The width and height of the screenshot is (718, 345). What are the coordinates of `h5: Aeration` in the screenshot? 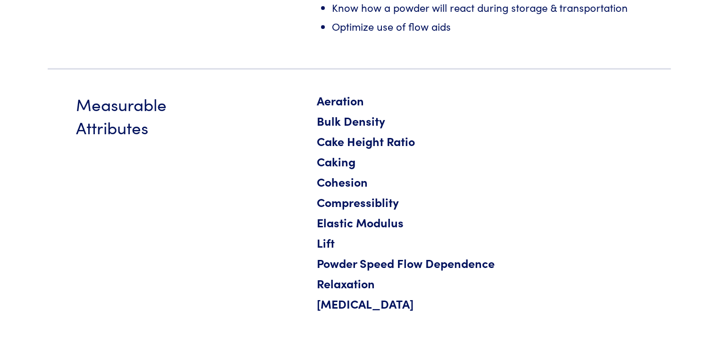 It's located at (456, 100).